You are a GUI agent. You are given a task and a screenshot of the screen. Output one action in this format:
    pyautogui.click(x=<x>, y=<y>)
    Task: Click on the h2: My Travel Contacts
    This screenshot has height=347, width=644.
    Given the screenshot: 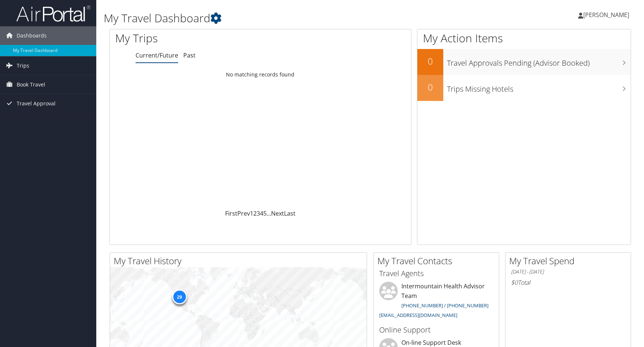 What is the action you would take?
    pyautogui.click(x=438, y=261)
    